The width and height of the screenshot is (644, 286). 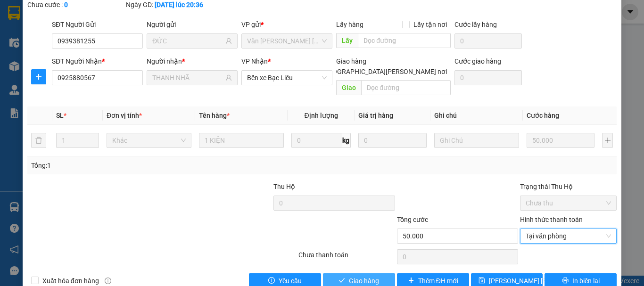 What do you see at coordinates (38, 141) in the screenshot?
I see `button: delete` at bounding box center [38, 141].